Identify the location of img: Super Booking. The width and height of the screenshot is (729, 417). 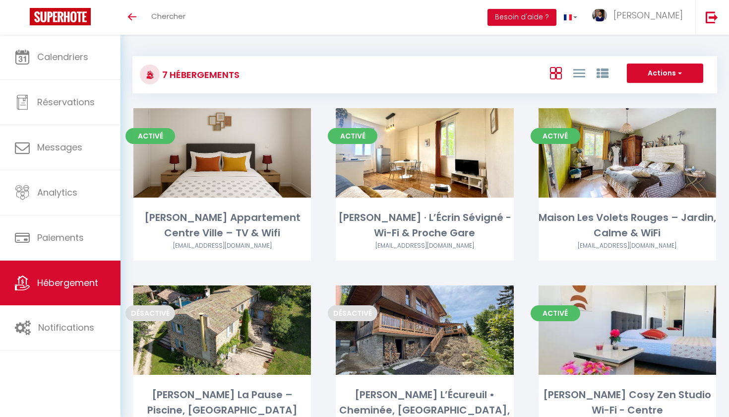
(60, 16).